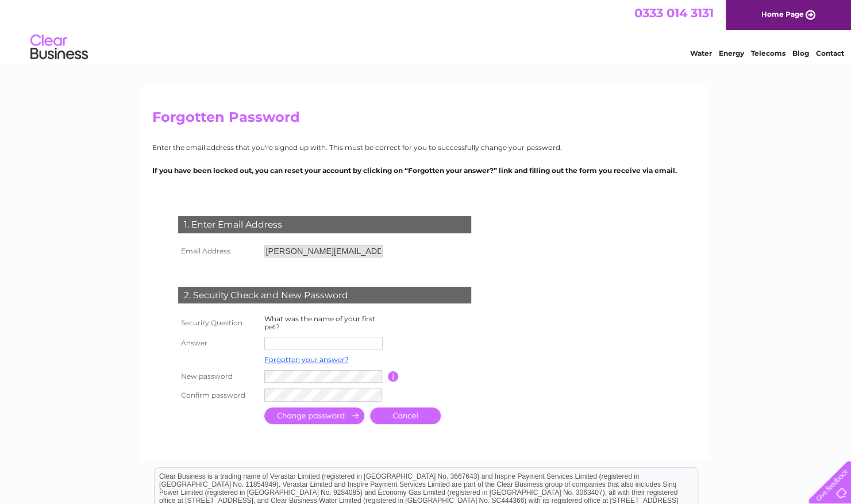 This screenshot has height=504, width=851. Describe the element at coordinates (218, 343) in the screenshot. I see `th: Answer` at that location.